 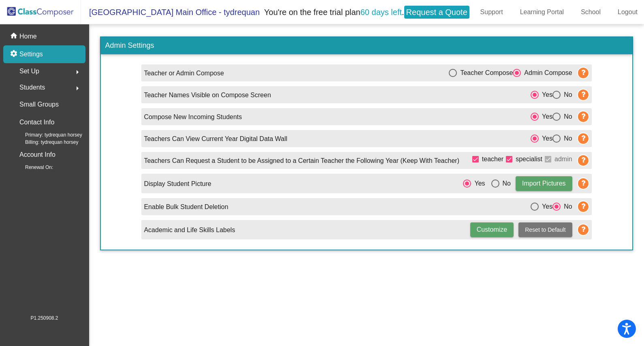 What do you see at coordinates (367, 12) in the screenshot?
I see `span: You're on the free trial plan .` at bounding box center [367, 12].